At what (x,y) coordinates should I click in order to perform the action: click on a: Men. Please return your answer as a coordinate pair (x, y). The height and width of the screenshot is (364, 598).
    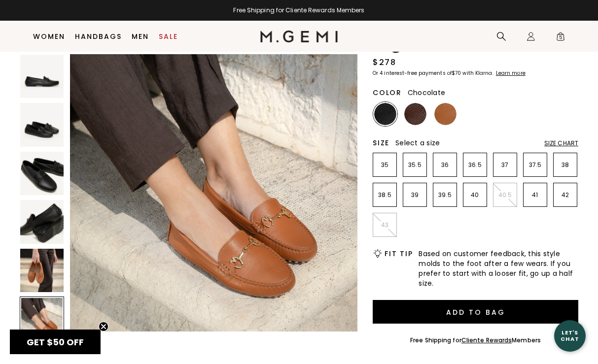
    Looking at the image, I should click on (140, 36).